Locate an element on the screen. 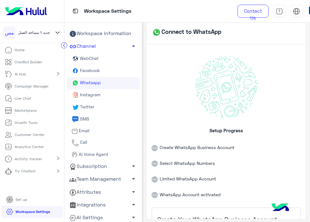 Image resolution: width=310 pixels, height=222 pixels. li: Create WhatsApp Business Account is located at coordinates (226, 143).